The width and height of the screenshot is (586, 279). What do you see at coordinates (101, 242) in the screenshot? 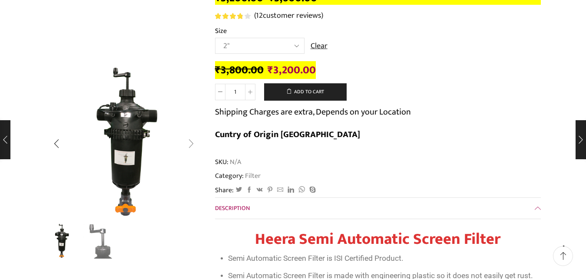
I see `a: 2` at bounding box center [101, 242].